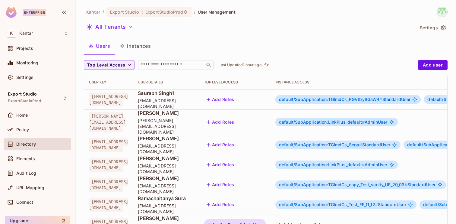 This screenshot has width=456, height=224. I want to click on span: Settings, so click(25, 77).